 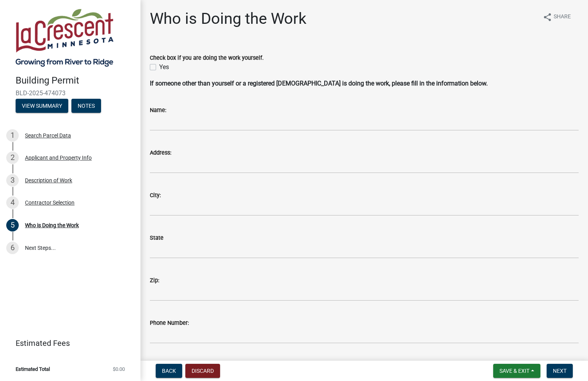 What do you see at coordinates (517, 371) in the screenshot?
I see `button: Save & Exit` at bounding box center [517, 371].